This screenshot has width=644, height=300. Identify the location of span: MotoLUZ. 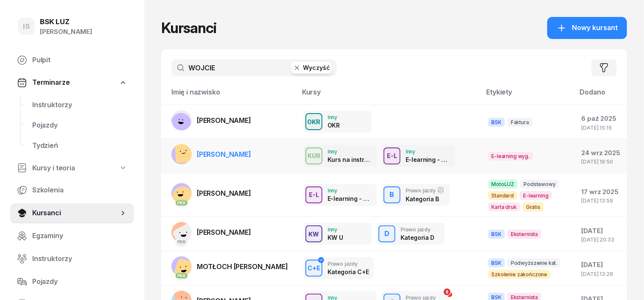
(503, 184).